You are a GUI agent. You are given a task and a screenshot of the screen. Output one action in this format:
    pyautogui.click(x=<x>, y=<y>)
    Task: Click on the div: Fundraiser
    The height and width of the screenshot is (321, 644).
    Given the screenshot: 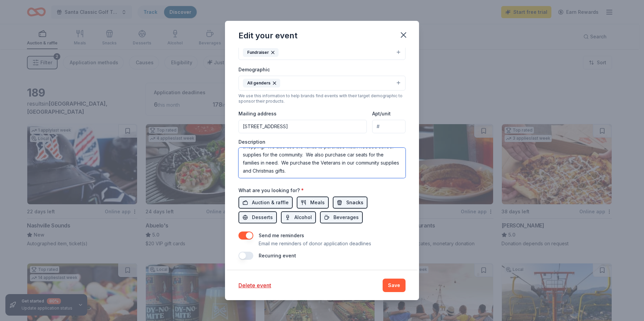 What is the action you would take?
    pyautogui.click(x=261, y=52)
    